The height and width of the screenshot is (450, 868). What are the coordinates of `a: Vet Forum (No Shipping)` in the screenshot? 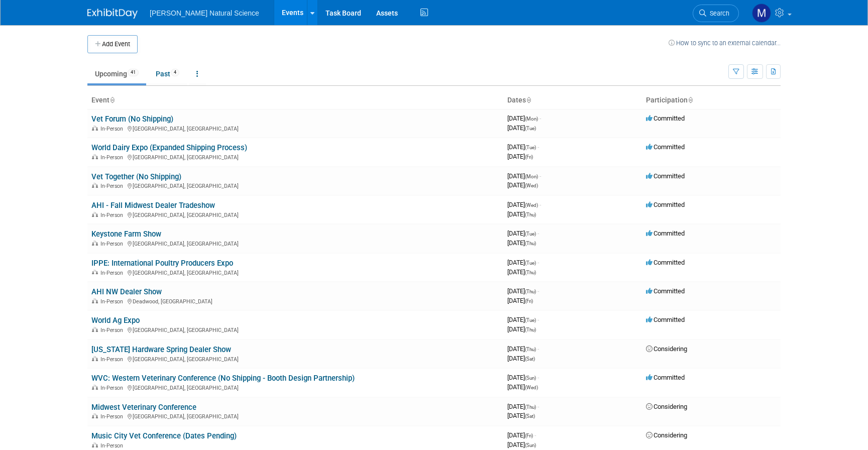 It's located at (132, 119).